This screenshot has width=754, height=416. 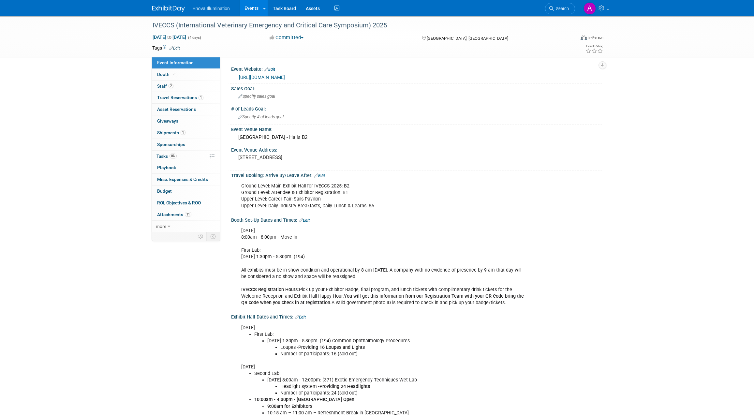 I want to click on span: Asset Reservations, so click(x=176, y=109).